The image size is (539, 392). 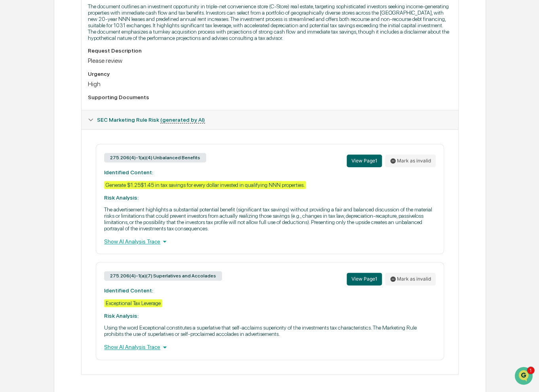 I want to click on span: Preclearance, so click(x=33, y=165).